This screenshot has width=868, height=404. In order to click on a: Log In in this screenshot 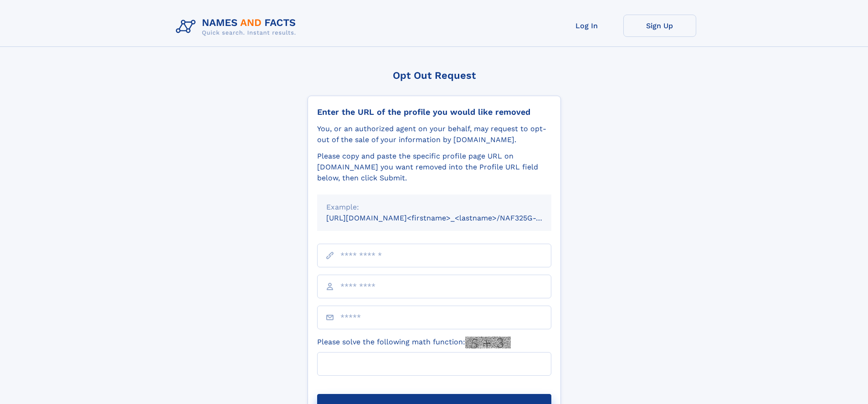, I will do `click(586, 25)`.